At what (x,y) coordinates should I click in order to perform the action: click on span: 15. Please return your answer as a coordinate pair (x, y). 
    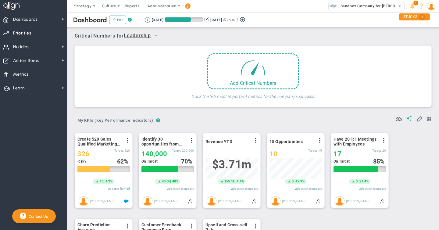
    Looking at the image, I should click on (320, 150).